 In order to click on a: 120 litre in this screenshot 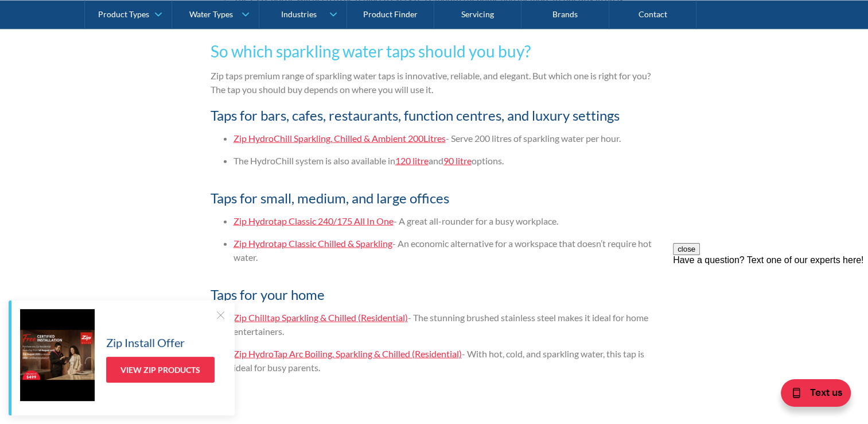, I will do `click(412, 160)`.